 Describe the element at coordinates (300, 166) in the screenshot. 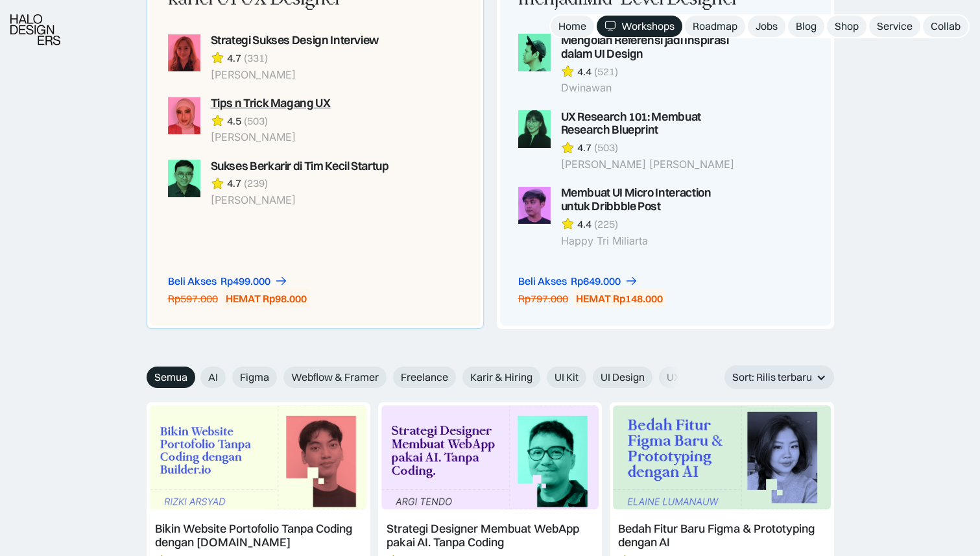

I see `div: Sukses Berkarir di Tim Kecil Startup` at that location.